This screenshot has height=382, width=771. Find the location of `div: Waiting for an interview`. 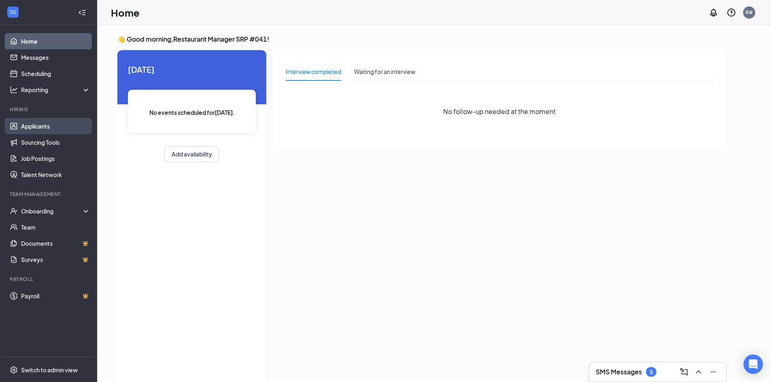

div: Waiting for an interview is located at coordinates (384, 72).